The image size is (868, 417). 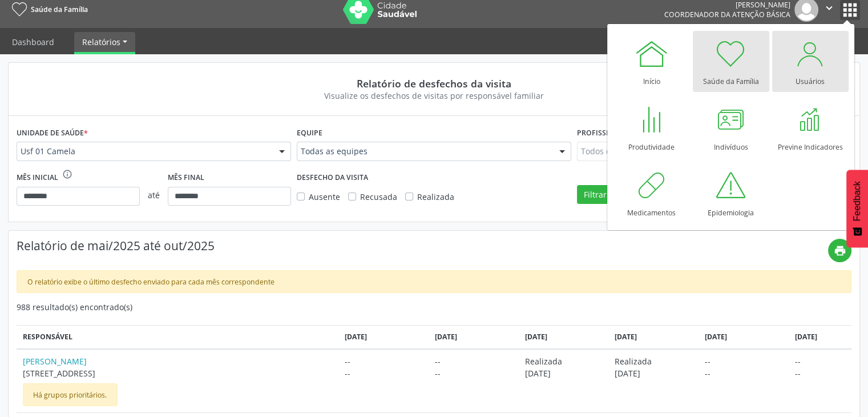 What do you see at coordinates (70, 394) in the screenshot?
I see `div: Há grupos prioritários.` at bounding box center [70, 394].